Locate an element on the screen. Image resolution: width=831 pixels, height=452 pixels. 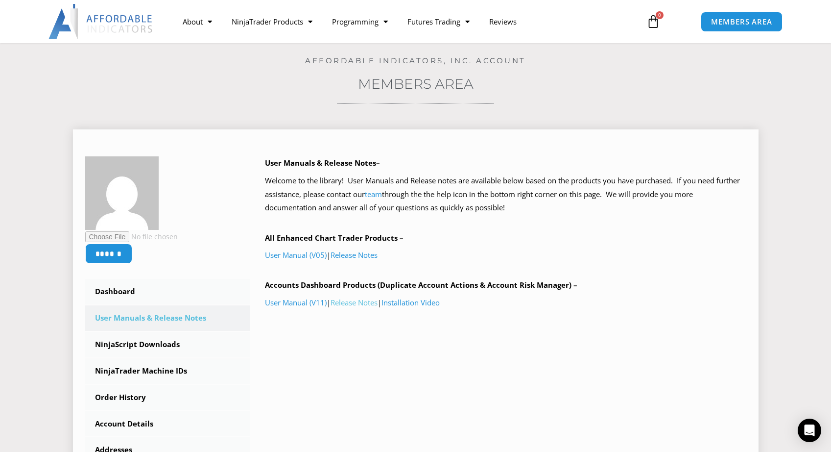
a: 0 is located at coordinates (653, 22).